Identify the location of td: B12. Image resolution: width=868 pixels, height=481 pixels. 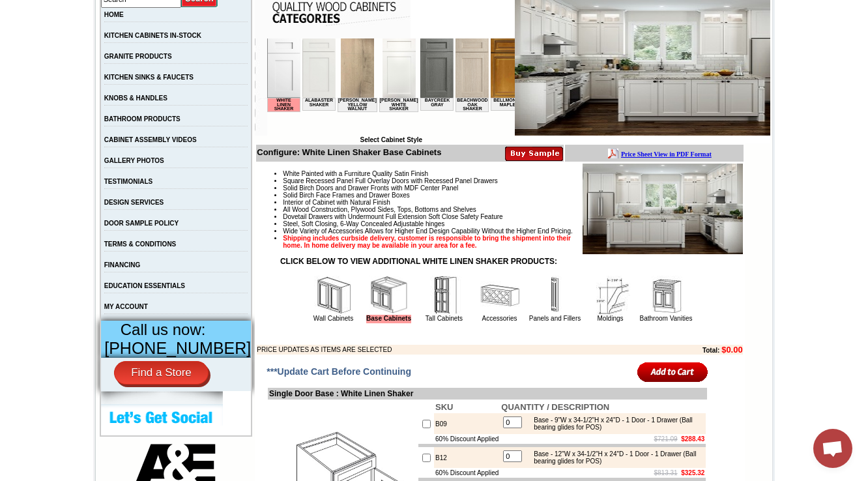
(466, 458).